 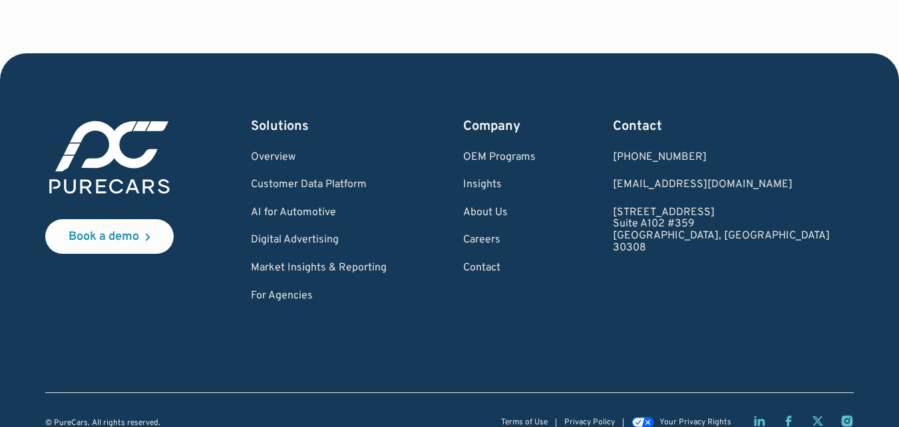 I want to click on div: Book a demo, so click(x=104, y=237).